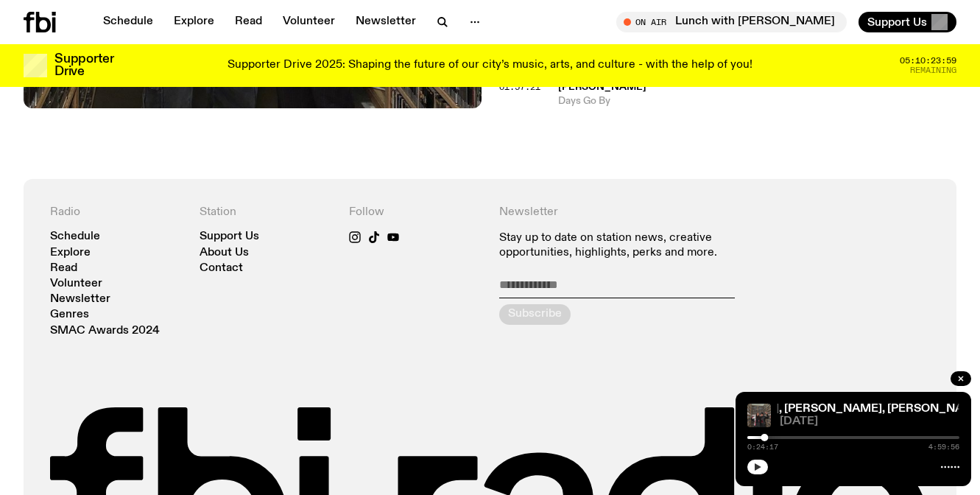  What do you see at coordinates (640, 212) in the screenshot?
I see `h4: Newsletter` at bounding box center [640, 212].